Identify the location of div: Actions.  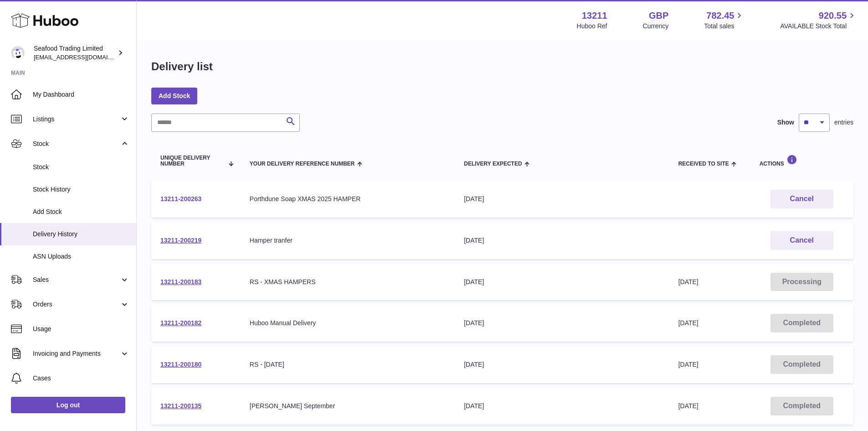
(802, 160).